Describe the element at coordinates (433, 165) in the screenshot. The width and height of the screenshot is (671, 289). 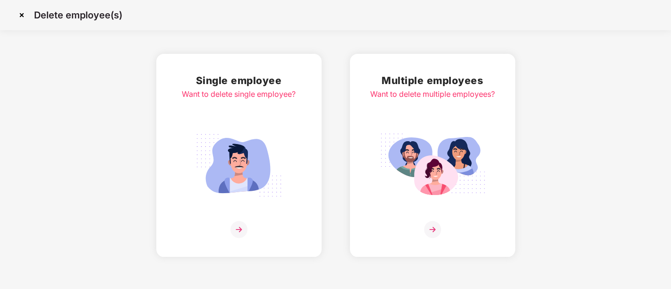
I see `img: svg+xml;base64,PHN2ZyB4bWxucz0iaHR0cDovL3d3dy53My5vcmcvMjAwMC9zdmciIGlkPSJNdWx0aXBsZV9lbXBsb3llZS...` at that location.